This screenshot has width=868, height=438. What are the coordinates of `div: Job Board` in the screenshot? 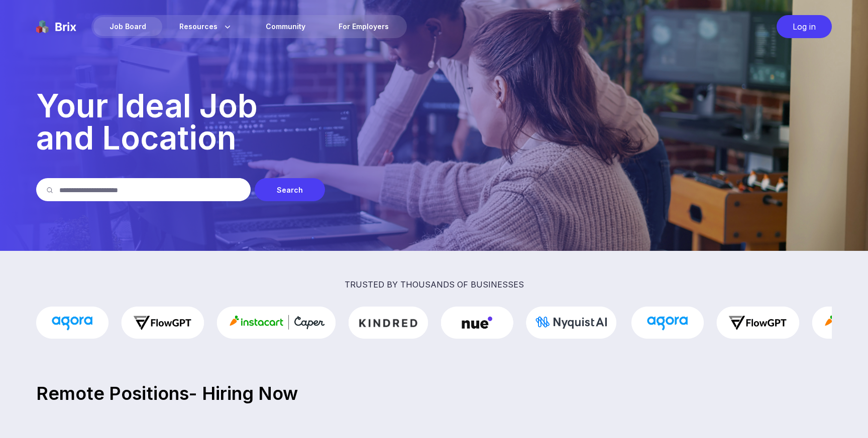 It's located at (127, 27).